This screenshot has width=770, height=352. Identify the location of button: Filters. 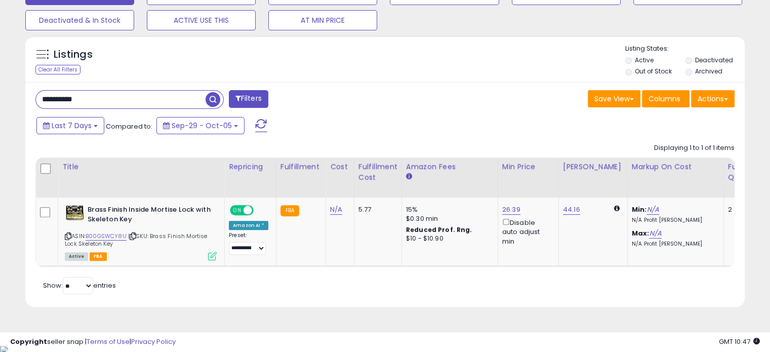
(249, 99).